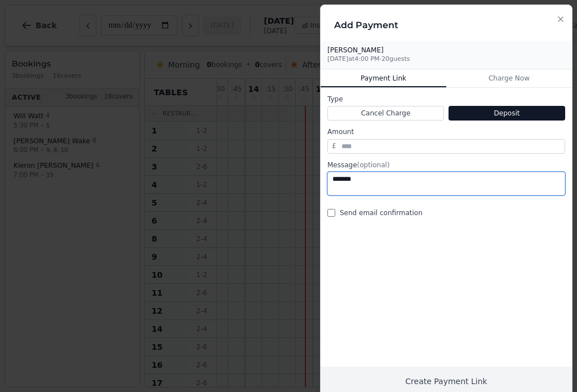  I want to click on button: Cancel Charge, so click(385, 113).